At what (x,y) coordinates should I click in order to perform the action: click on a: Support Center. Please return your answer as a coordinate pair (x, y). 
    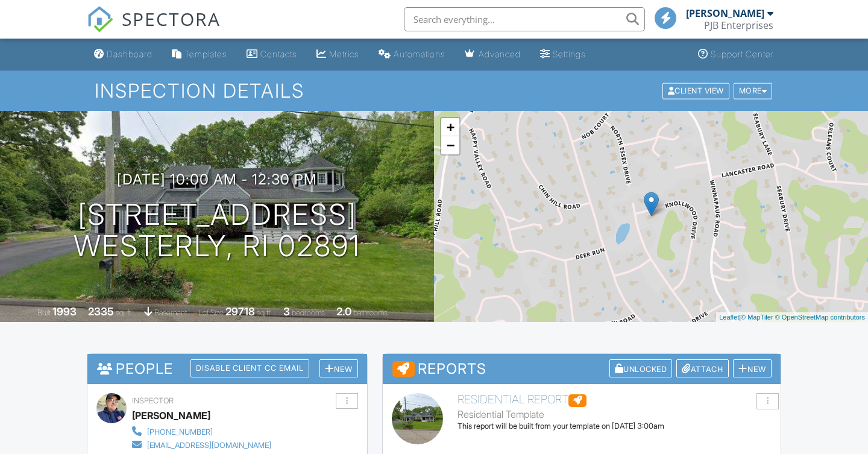
    Looking at the image, I should click on (736, 54).